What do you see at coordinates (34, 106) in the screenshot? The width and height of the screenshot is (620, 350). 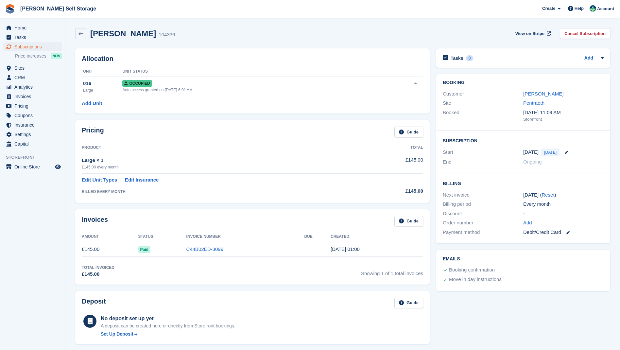 I see `span: Pricing` at bounding box center [34, 106].